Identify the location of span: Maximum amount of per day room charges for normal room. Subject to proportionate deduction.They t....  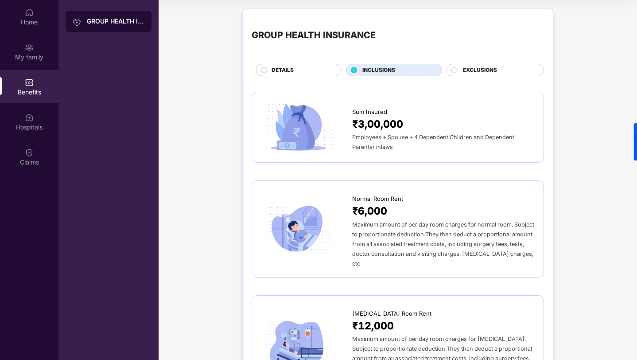
(443, 244).